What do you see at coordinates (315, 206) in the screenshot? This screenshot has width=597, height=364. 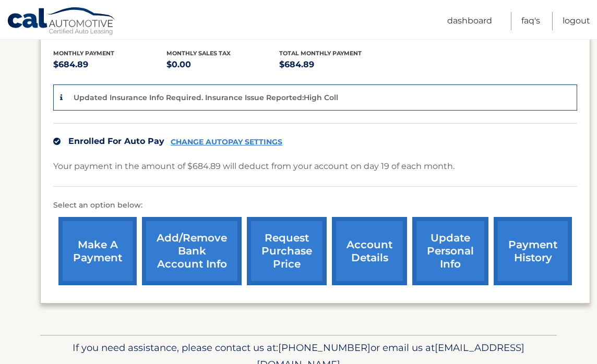 I see `p: Select an option below:` at bounding box center [315, 206].